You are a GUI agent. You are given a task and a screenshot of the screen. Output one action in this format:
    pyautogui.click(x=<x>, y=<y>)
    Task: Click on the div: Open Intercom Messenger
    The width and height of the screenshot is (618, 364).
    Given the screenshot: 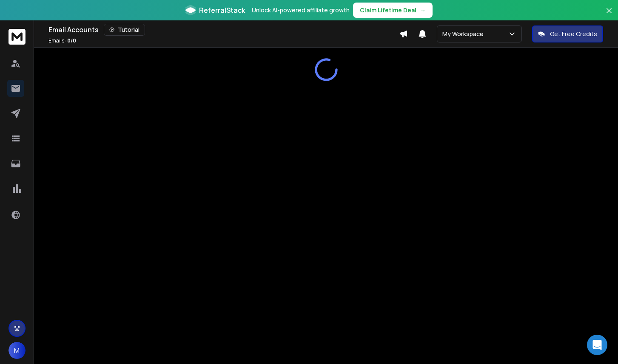 What is the action you would take?
    pyautogui.click(x=597, y=345)
    